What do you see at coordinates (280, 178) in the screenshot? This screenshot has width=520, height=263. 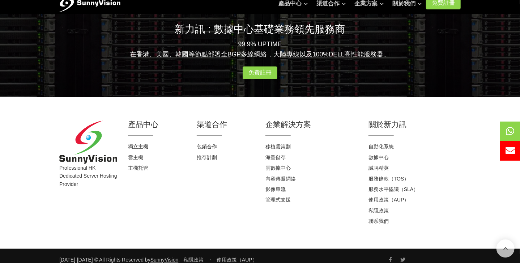 I see `a: 內容傳遞網絡` at bounding box center [280, 178].